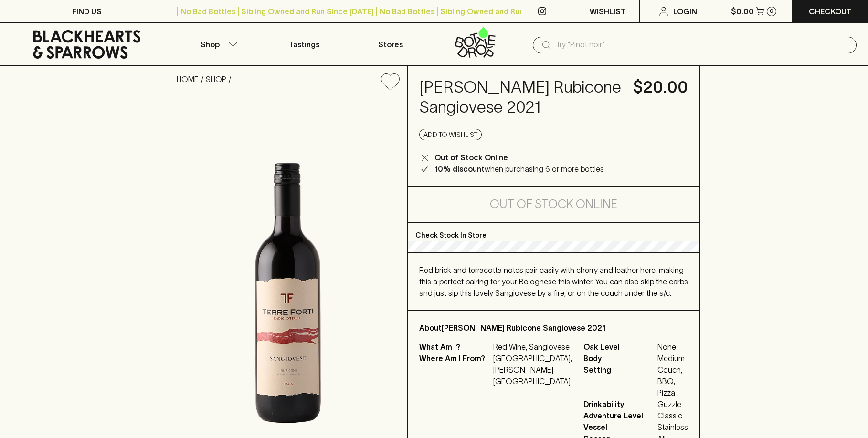 The width and height of the screenshot is (868, 438). Describe the element at coordinates (619, 404) in the screenshot. I see `span: Drinkability` at that location.